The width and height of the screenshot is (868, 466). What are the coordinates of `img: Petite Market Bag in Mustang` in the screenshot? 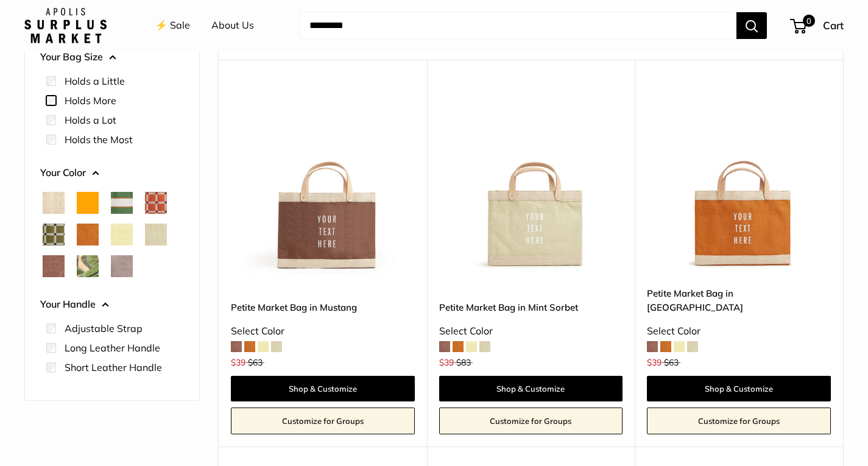 It's located at (323, 182).